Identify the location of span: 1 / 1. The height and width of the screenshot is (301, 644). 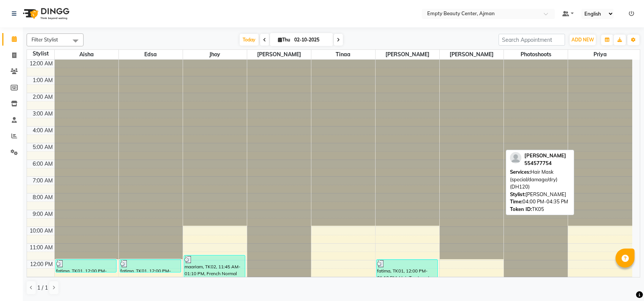
(42, 288).